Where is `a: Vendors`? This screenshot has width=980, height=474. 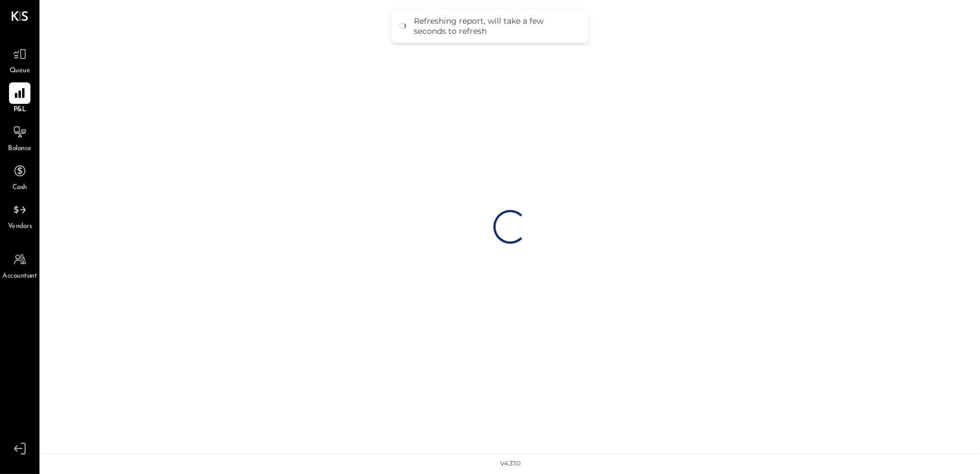 a: Vendors is located at coordinates (19, 216).